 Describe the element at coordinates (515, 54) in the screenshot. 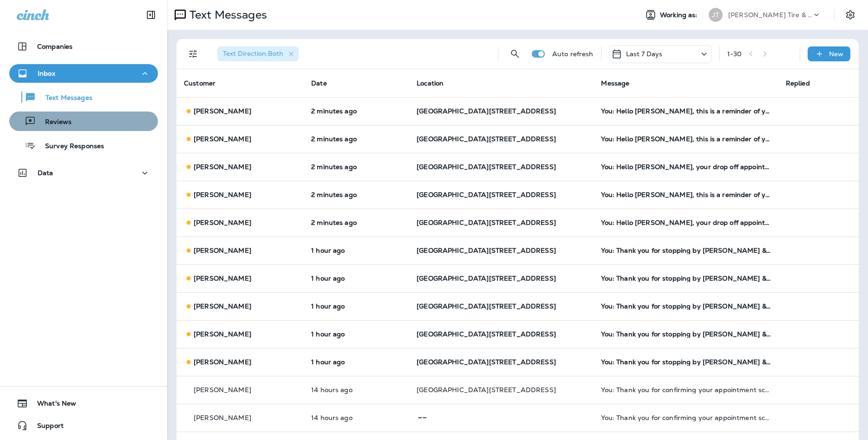

I see `button: Search Messages` at that location.